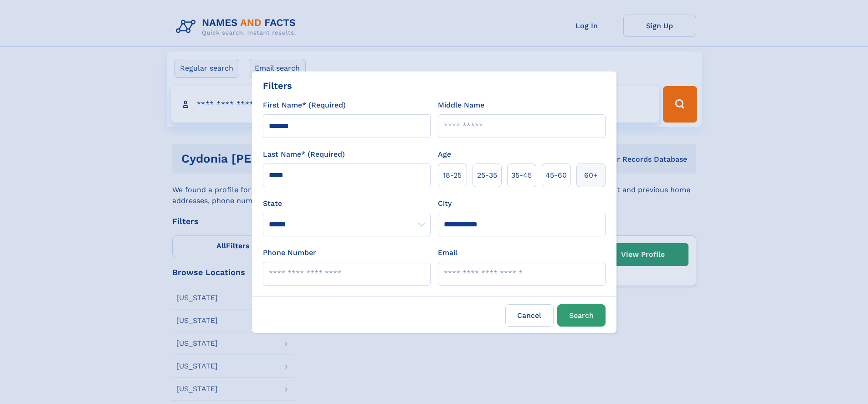  I want to click on span: 45‑60, so click(555, 175).